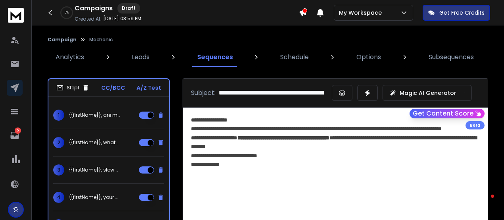  Describe the element at coordinates (113, 88) in the screenshot. I see `p: CC/BCC` at that location.